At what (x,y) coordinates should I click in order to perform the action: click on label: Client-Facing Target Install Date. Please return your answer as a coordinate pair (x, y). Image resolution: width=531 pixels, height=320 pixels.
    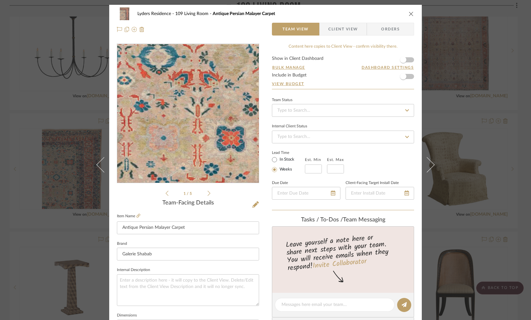
    Looking at the image, I should click on (372, 183).